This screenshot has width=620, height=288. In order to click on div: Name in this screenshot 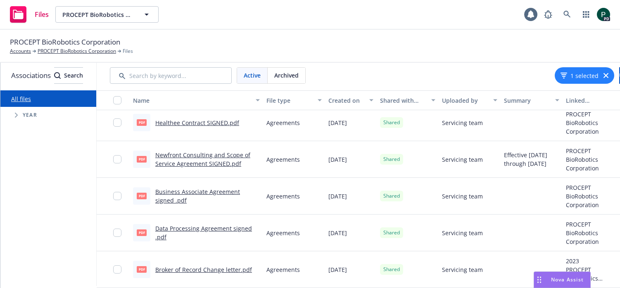, I will do `click(192, 100)`.